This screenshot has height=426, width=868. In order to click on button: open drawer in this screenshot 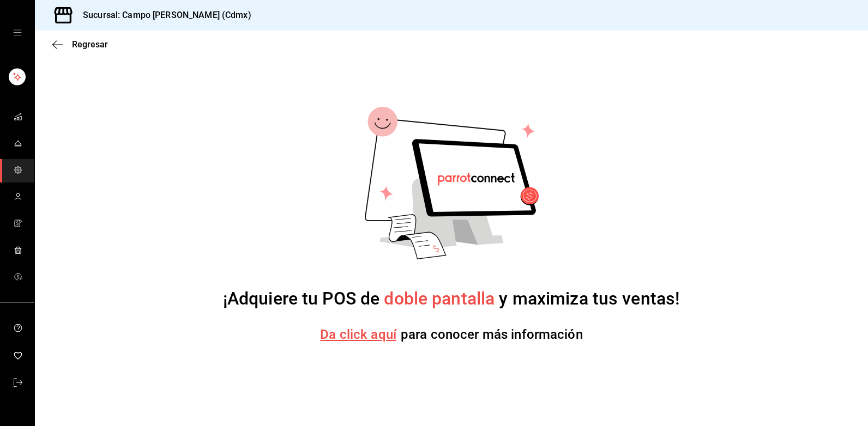, I will do `click(17, 33)`.